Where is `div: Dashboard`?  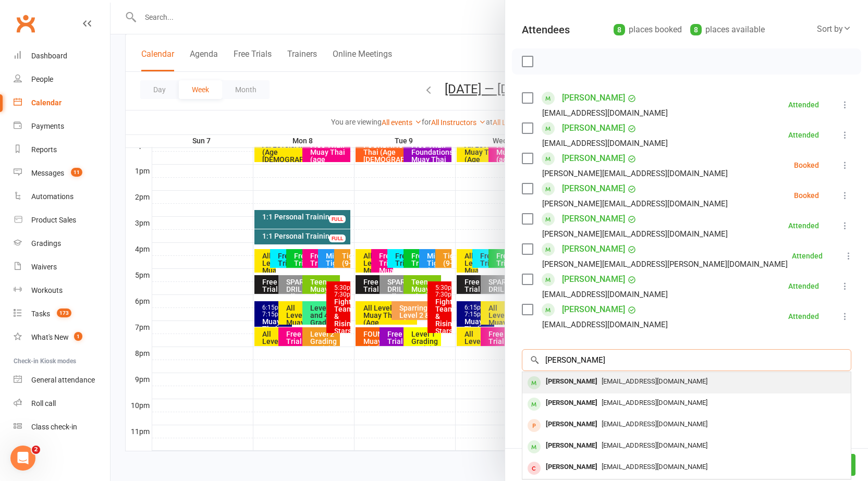
div: Dashboard is located at coordinates (49, 56).